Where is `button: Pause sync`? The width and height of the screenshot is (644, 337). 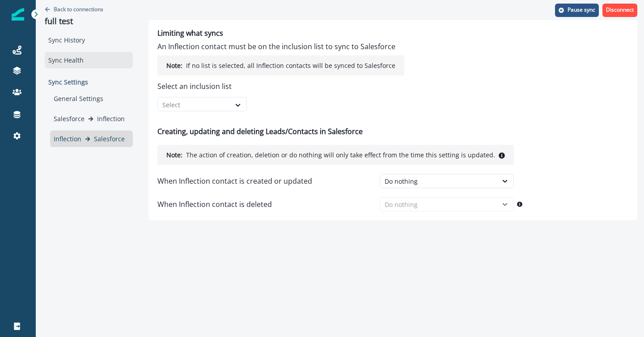 button: Pause sync is located at coordinates (577, 11).